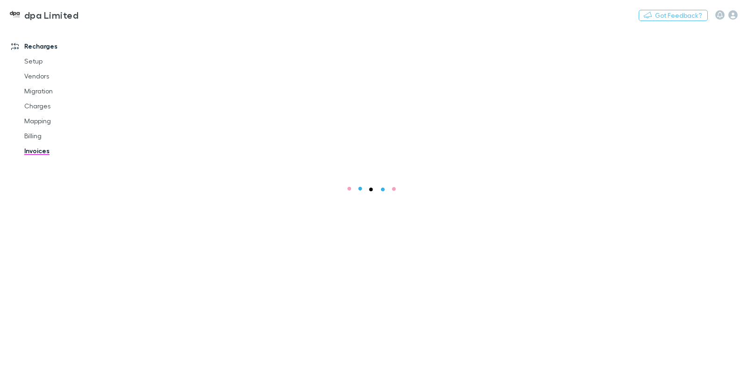  What do you see at coordinates (69, 136) in the screenshot?
I see `a: Billing` at bounding box center [69, 136].